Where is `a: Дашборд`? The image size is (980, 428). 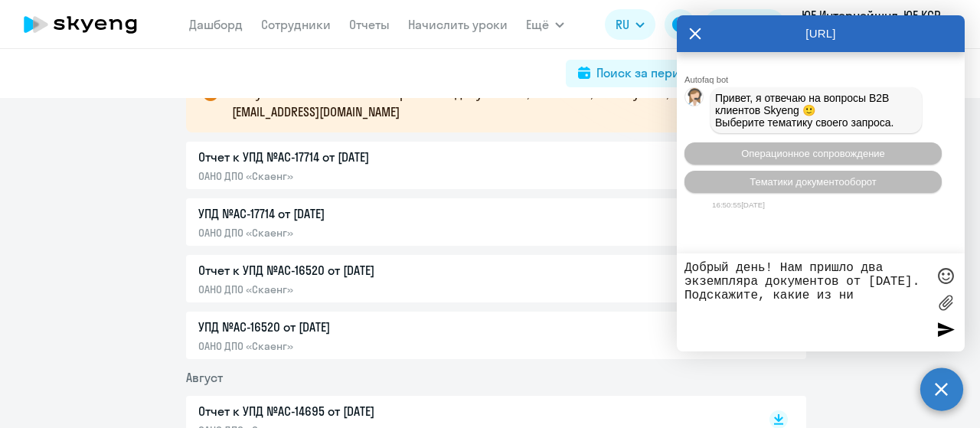
a: Дашборд is located at coordinates (216, 25).